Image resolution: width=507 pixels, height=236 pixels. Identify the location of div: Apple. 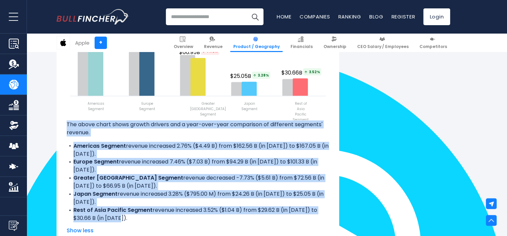
(82, 43).